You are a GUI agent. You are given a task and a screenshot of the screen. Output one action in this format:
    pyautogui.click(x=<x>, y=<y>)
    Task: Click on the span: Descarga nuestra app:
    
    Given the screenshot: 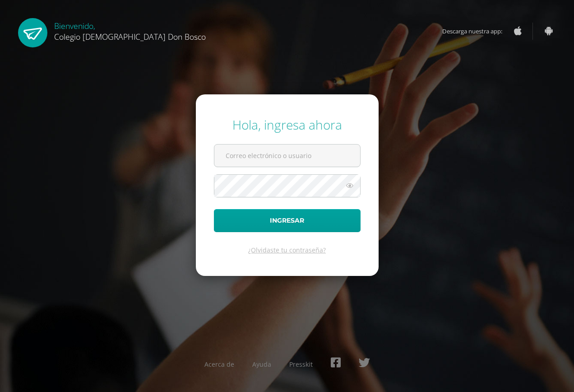 What is the action you would take?
    pyautogui.click(x=477, y=31)
    